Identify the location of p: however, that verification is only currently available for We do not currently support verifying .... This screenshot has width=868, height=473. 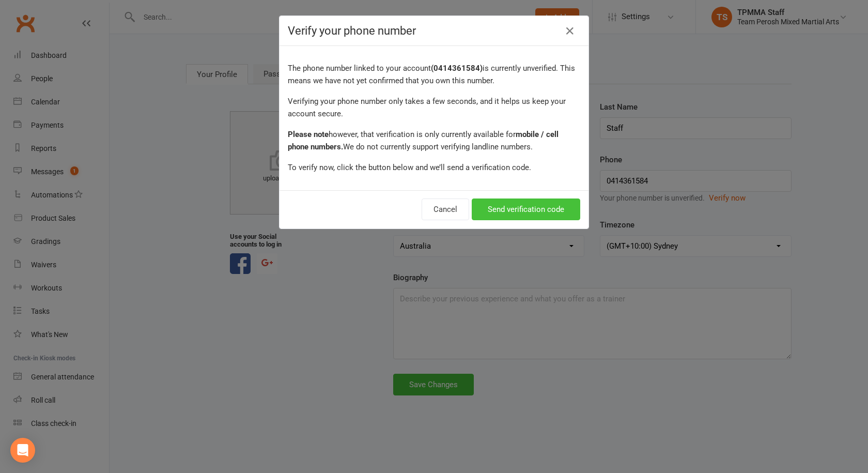
(434, 141).